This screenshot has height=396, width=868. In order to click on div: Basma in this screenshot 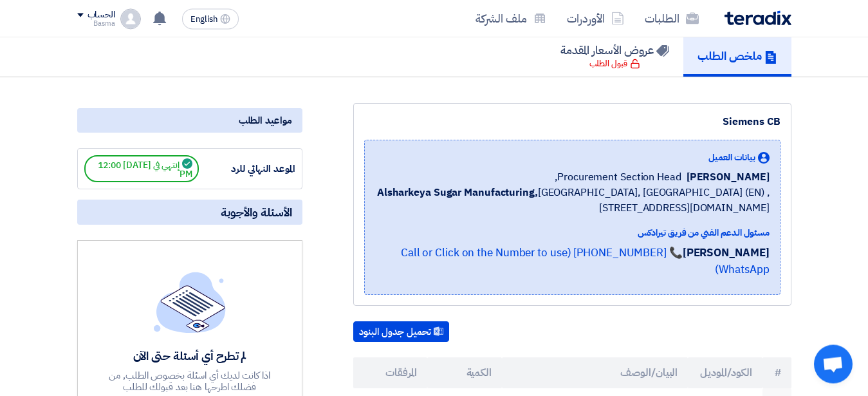, I will do `click(95, 23)`.